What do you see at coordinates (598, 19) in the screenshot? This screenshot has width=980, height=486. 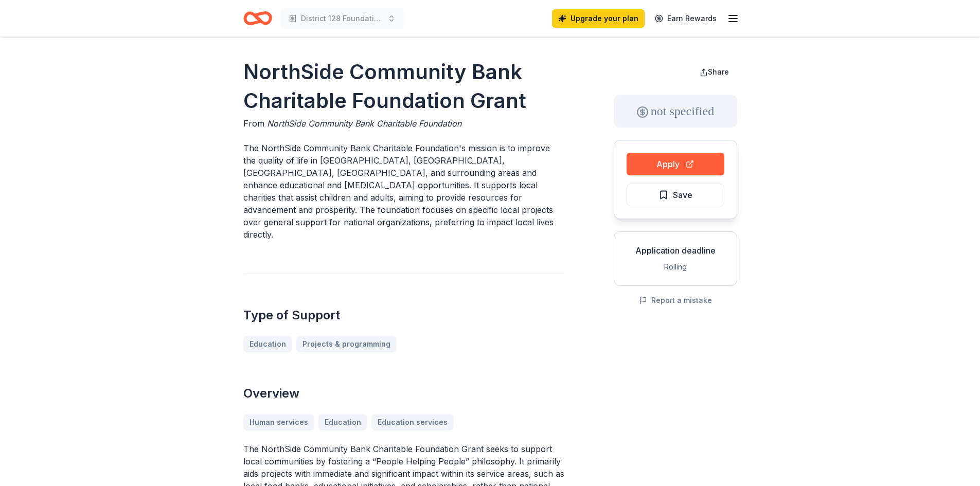 I see `a: Upgrade your plan` at bounding box center [598, 19].